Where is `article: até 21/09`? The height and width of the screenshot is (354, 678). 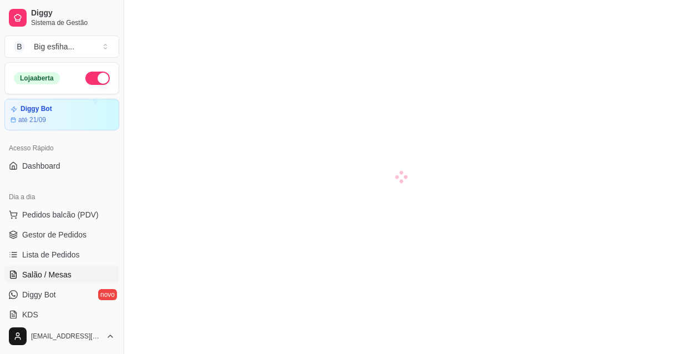
article: até 21/09 is located at coordinates (32, 120).